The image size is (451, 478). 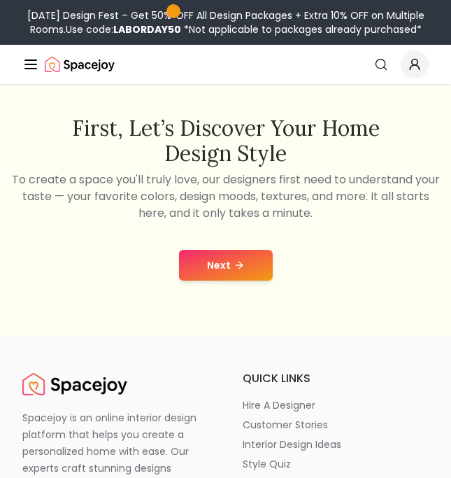 What do you see at coordinates (285, 425) in the screenshot?
I see `p: customer stories` at bounding box center [285, 425].